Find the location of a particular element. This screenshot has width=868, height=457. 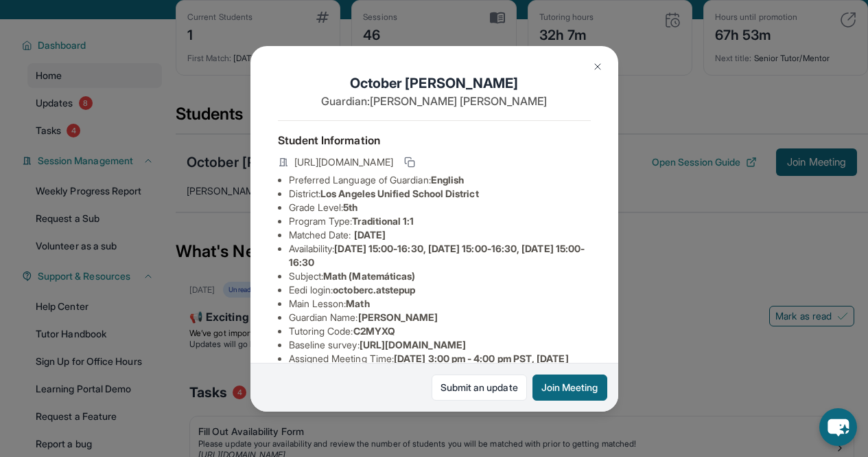

li: Baseline survey : is located at coordinates (440, 345).